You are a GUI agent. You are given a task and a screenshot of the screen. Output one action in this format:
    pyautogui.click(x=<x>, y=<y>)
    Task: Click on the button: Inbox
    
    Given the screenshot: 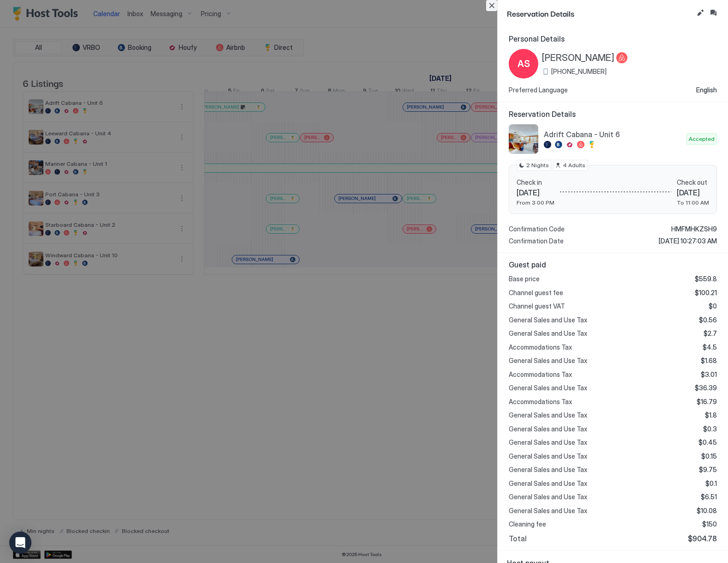 What is the action you would take?
    pyautogui.click(x=713, y=13)
    